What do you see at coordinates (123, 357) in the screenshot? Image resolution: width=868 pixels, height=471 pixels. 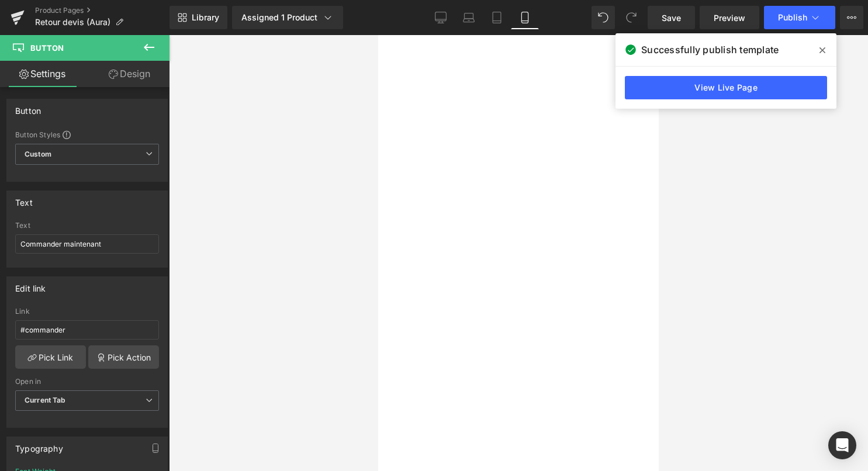 I see `a: Pick Action` at bounding box center [123, 357].